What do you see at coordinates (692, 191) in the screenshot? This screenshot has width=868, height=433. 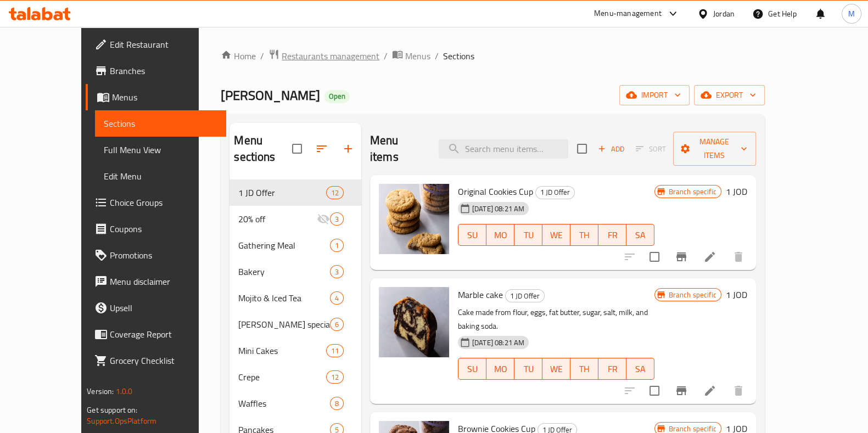 I see `span: Branch specific` at bounding box center [692, 191].